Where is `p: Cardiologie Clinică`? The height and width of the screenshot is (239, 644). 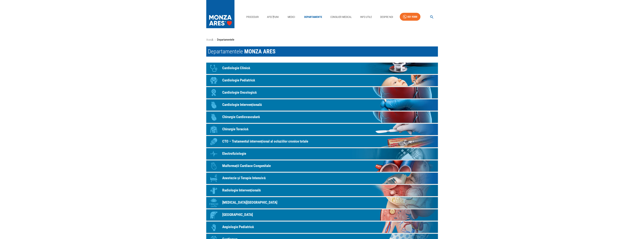 p: Cardiologie Clinică is located at coordinates (236, 68).